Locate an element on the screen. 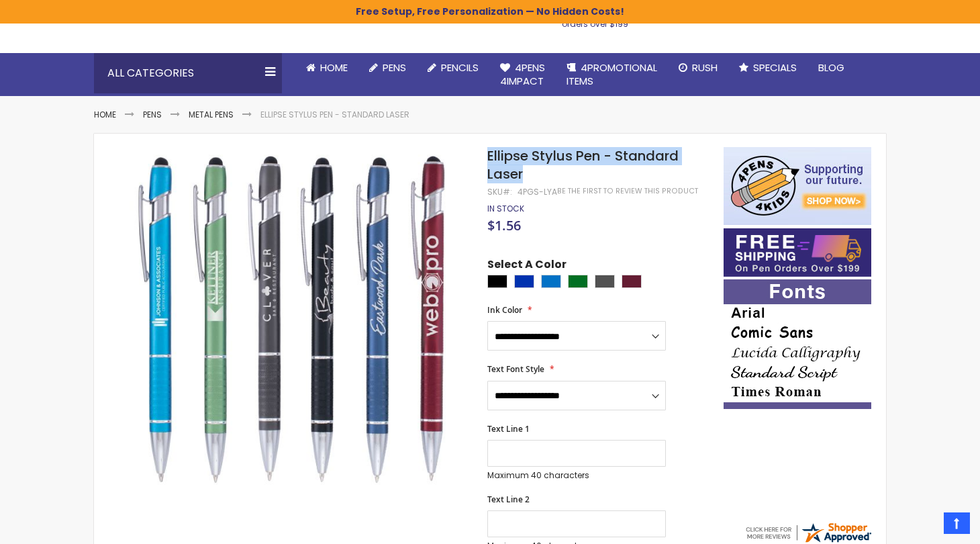 The height and width of the screenshot is (544, 980). div: Blue Light is located at coordinates (551, 282).